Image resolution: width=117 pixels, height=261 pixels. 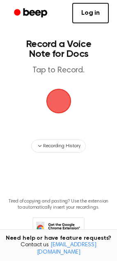 What do you see at coordinates (58, 49) in the screenshot?
I see `h1: Record a Voice Note for Docs` at bounding box center [58, 49].